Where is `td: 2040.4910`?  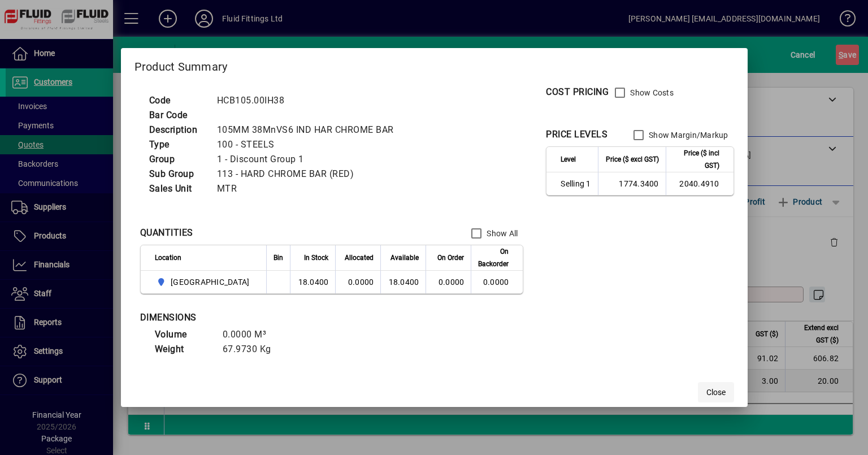
td: 2040.4910 is located at coordinates (699, 184).